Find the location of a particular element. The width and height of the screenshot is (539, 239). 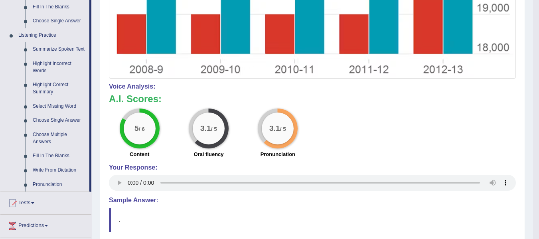

label: Content is located at coordinates (139, 154).